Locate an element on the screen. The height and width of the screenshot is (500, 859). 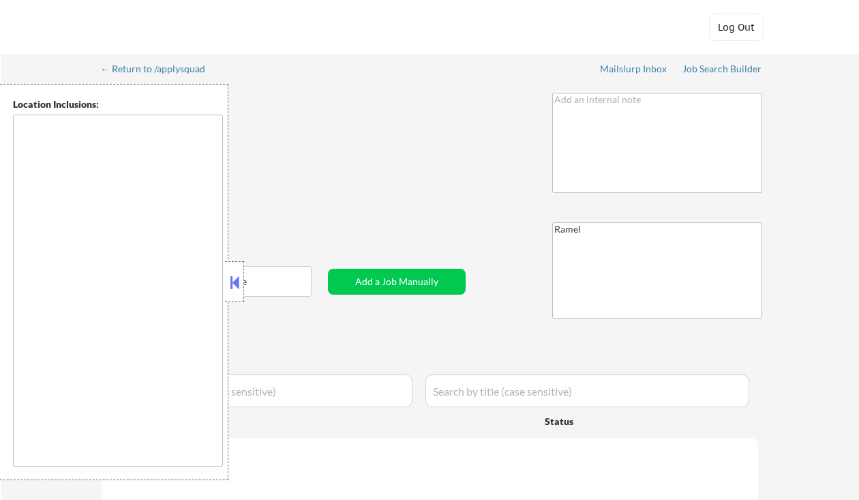
div: Status is located at coordinates (604, 421).